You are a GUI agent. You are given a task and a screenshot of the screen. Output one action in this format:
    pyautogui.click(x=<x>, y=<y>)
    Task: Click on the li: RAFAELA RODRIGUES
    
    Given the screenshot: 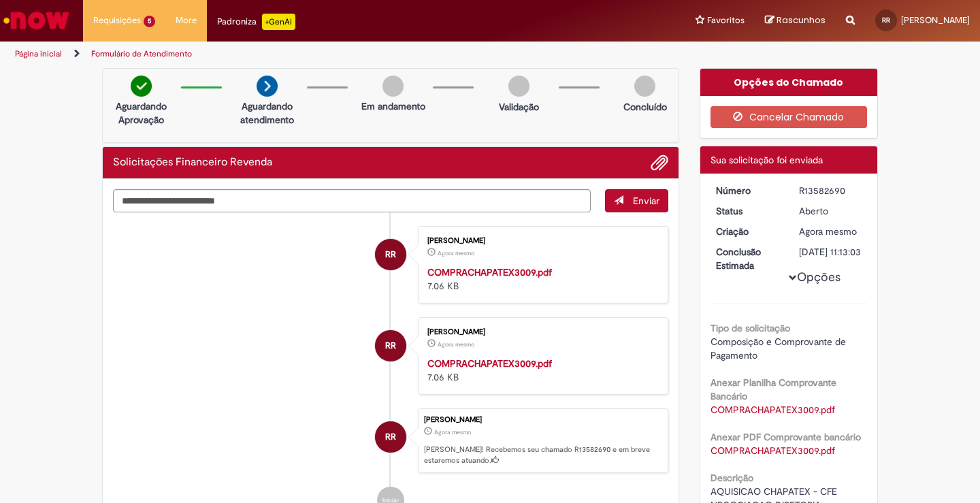 What is the action you would take?
    pyautogui.click(x=391, y=441)
    